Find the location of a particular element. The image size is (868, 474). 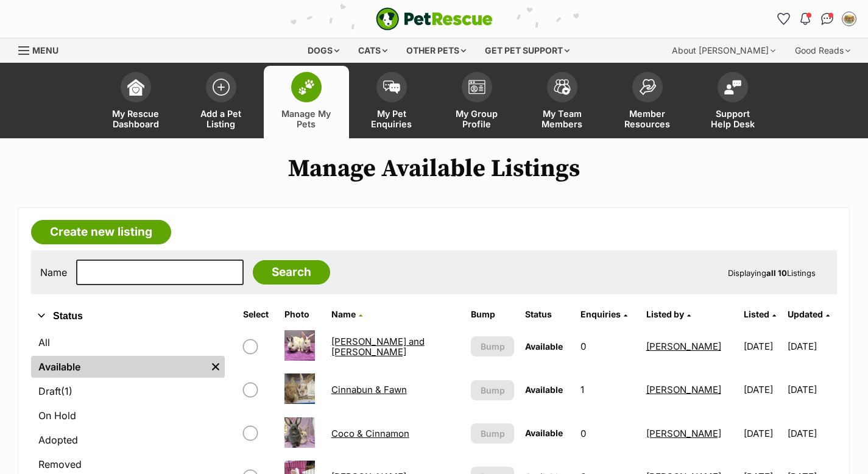

span: Listed is located at coordinates (756, 314).